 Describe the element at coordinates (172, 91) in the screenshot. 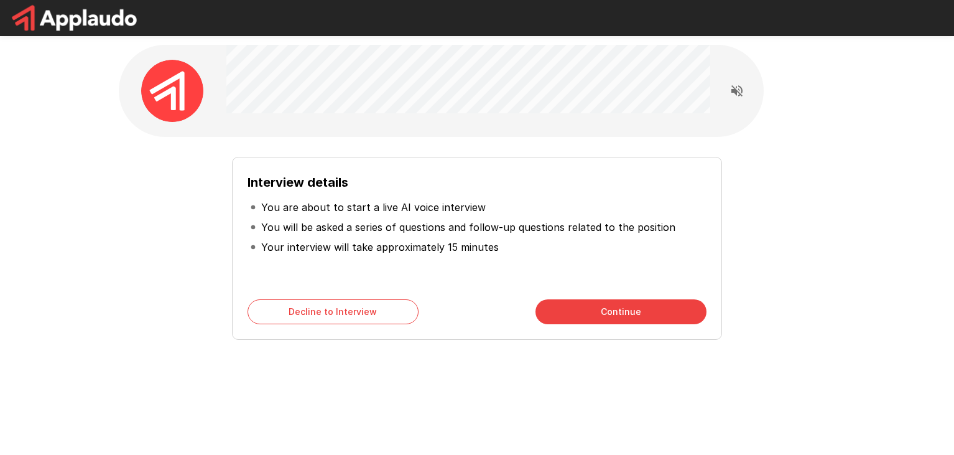

I see `img: applaudo_avatar.png` at that location.